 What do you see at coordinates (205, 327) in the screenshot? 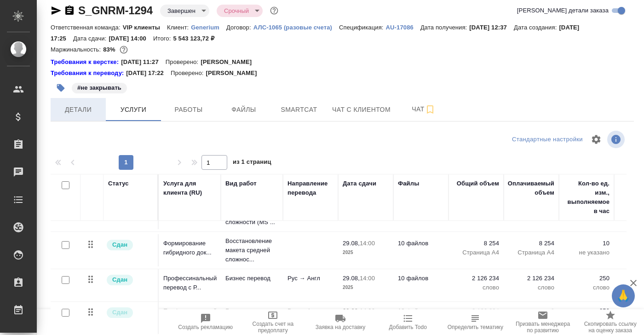
I see `span: Создать рекламацию` at bounding box center [205, 327].